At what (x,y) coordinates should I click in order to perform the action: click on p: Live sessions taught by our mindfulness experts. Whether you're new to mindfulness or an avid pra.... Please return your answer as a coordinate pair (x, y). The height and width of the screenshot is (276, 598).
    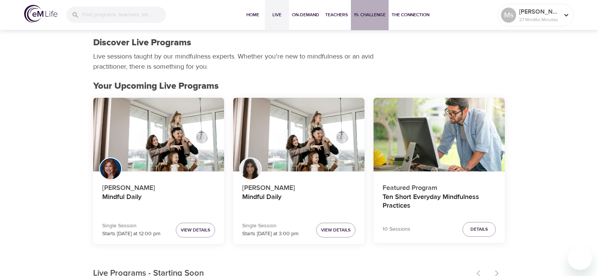
    Looking at the image, I should click on (235, 62).